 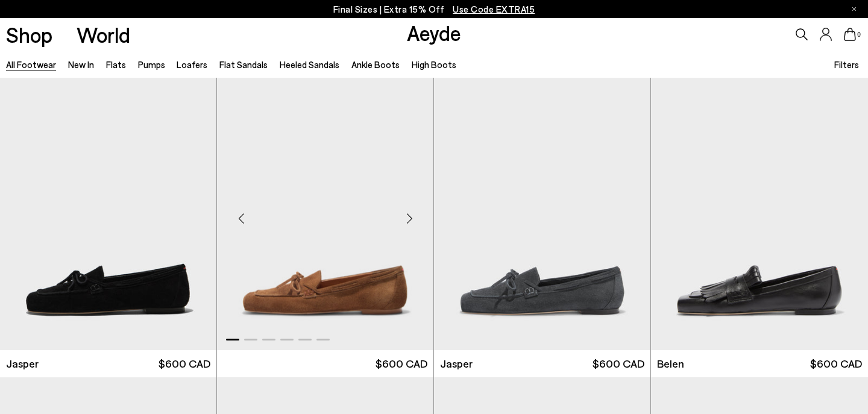 I want to click on a: Next slide Previous slide, so click(x=325, y=213).